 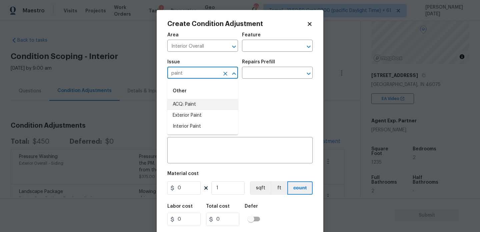 I want to click on h5: Area, so click(x=173, y=35).